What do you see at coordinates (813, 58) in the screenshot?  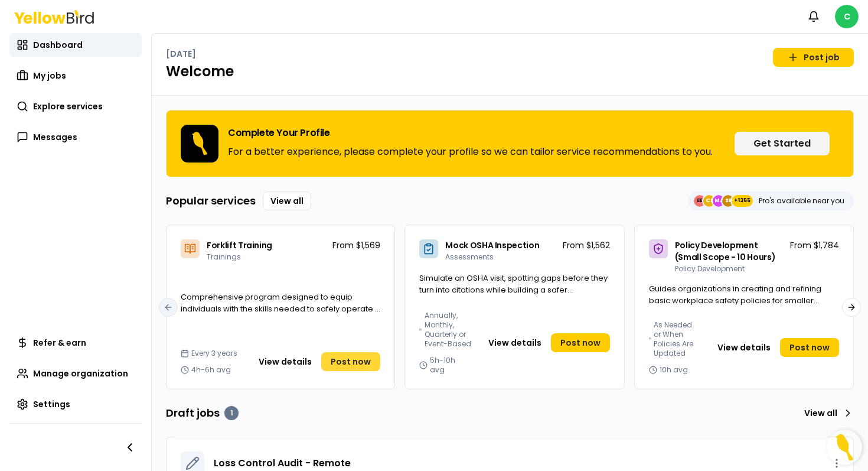 I see `a: Post job` at bounding box center [813, 58].